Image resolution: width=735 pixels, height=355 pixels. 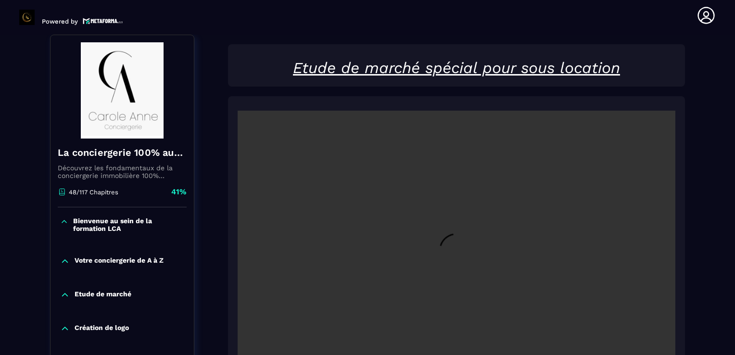 What do you see at coordinates (122, 90) in the screenshot?
I see `img: banner` at bounding box center [122, 90].